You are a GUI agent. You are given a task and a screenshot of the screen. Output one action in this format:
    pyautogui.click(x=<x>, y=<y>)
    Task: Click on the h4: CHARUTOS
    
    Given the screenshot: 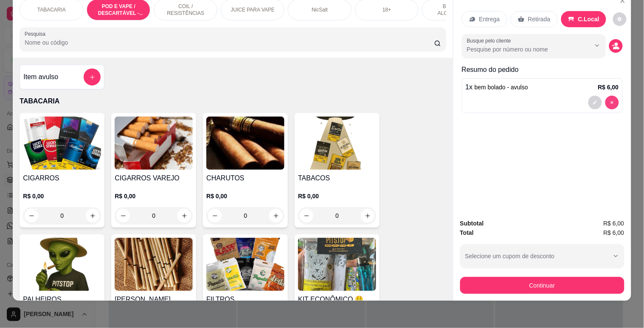 What is the action you would take?
    pyautogui.click(x=246, y=178)
    